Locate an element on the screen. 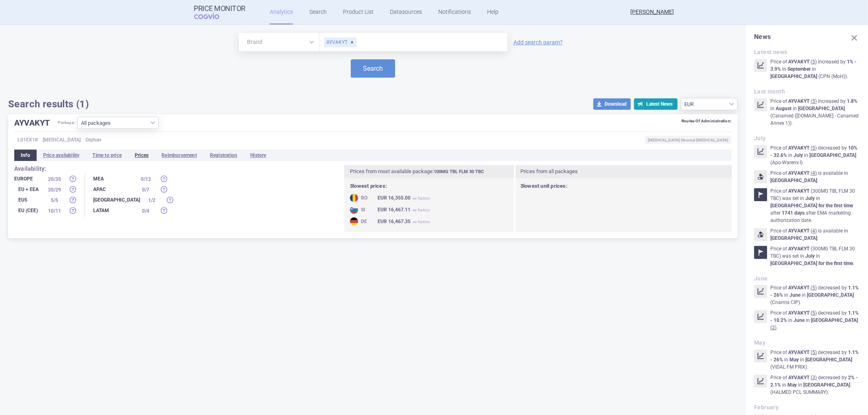  h2: May is located at coordinates (807, 343).